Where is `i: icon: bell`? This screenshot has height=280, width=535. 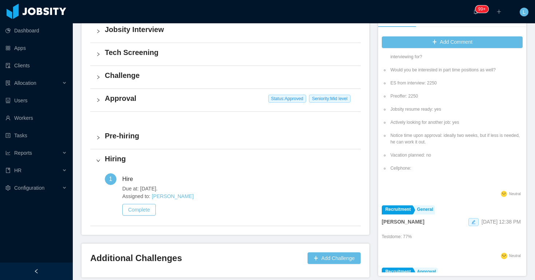 i: icon: bell is located at coordinates (475, 12).